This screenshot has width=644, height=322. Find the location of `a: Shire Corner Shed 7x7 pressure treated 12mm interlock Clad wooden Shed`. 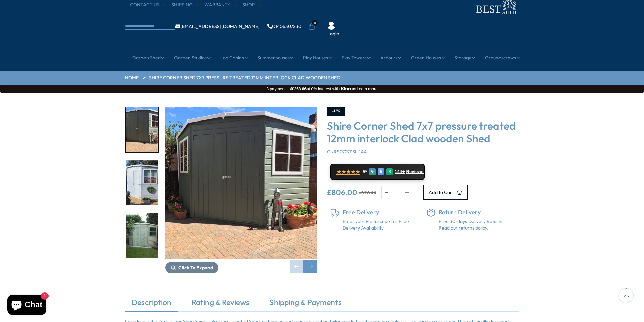

a: Shire Corner Shed 7x7 pressure treated 12mm interlock Clad wooden Shed is located at coordinates (244, 78).